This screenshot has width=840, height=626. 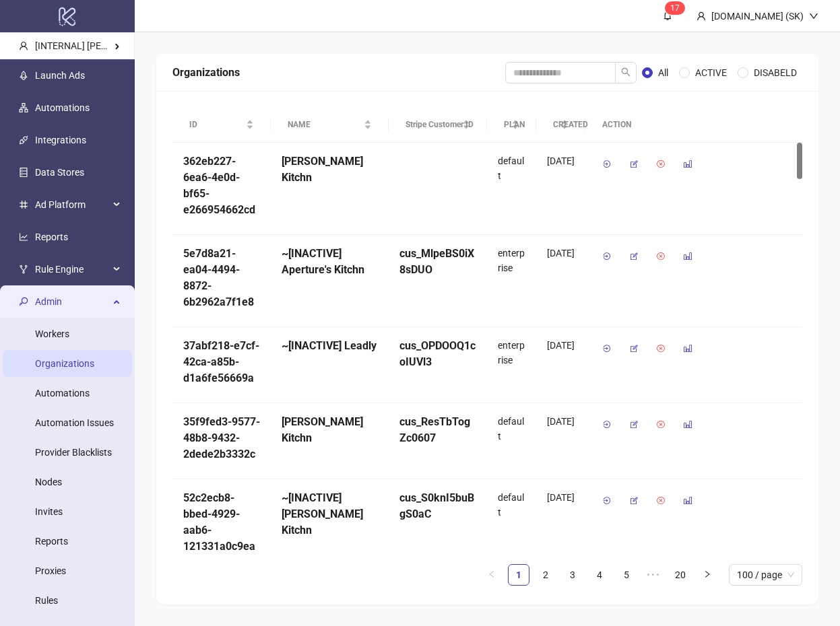 I want to click on div: Organizations, so click(x=339, y=72).